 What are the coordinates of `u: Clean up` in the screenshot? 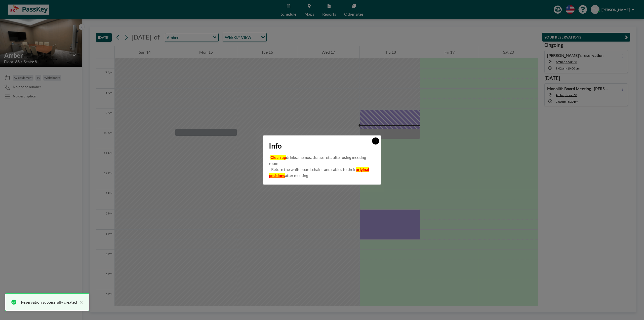 It's located at (278, 157).